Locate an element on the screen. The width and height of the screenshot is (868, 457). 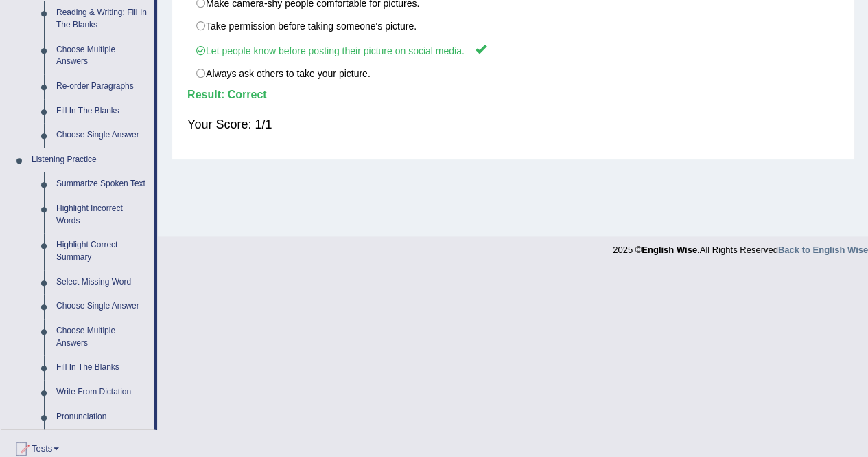
div: 2025 © All Rights Reserved is located at coordinates (740, 246).